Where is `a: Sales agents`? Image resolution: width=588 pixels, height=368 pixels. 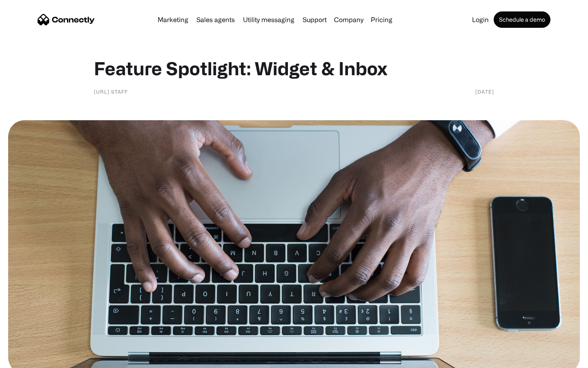 a: Sales agents is located at coordinates (216, 20).